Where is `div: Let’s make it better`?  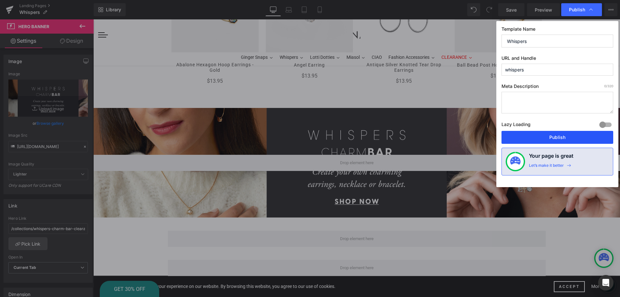
div: Let’s make it better is located at coordinates (546, 167).